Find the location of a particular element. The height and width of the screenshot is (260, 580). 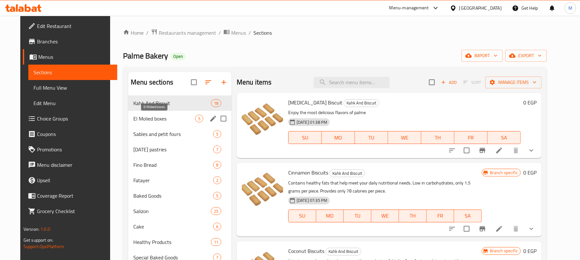

nav: breadcrumb is located at coordinates (335, 33).